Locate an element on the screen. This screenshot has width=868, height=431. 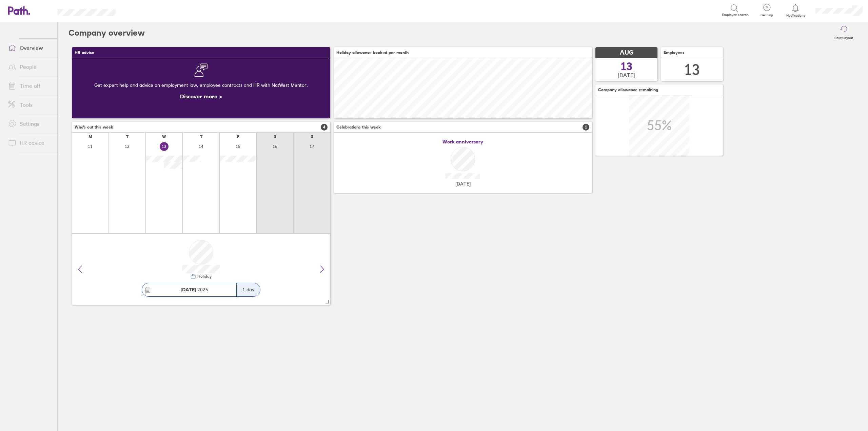
div: M is located at coordinates (90, 136).